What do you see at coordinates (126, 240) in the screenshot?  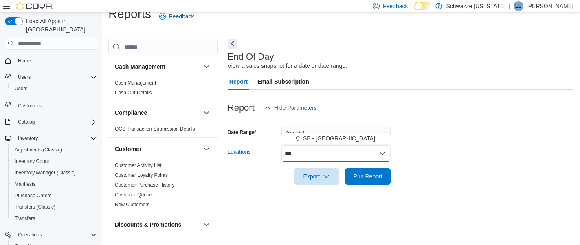 I see `a: Discounts` at bounding box center [126, 240].